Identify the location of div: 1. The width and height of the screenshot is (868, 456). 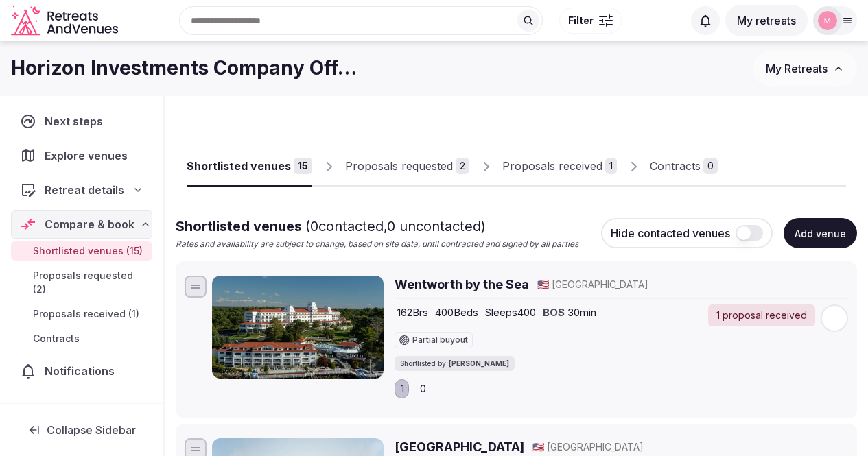
(610, 166).